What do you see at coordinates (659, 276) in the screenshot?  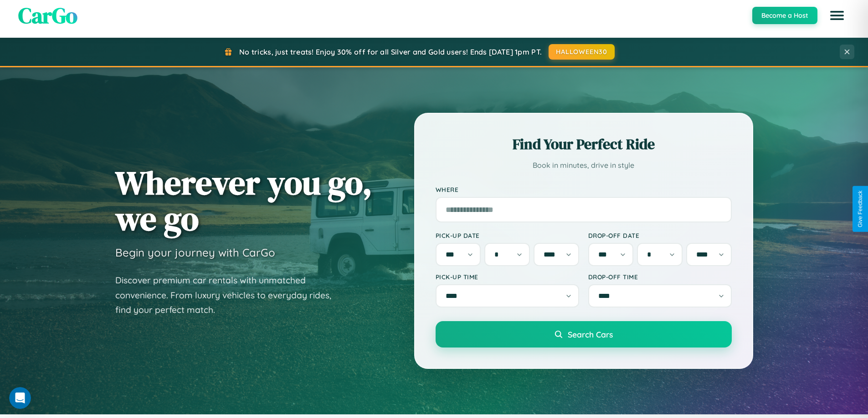 I see `label: Drop-off Time` at bounding box center [659, 276].